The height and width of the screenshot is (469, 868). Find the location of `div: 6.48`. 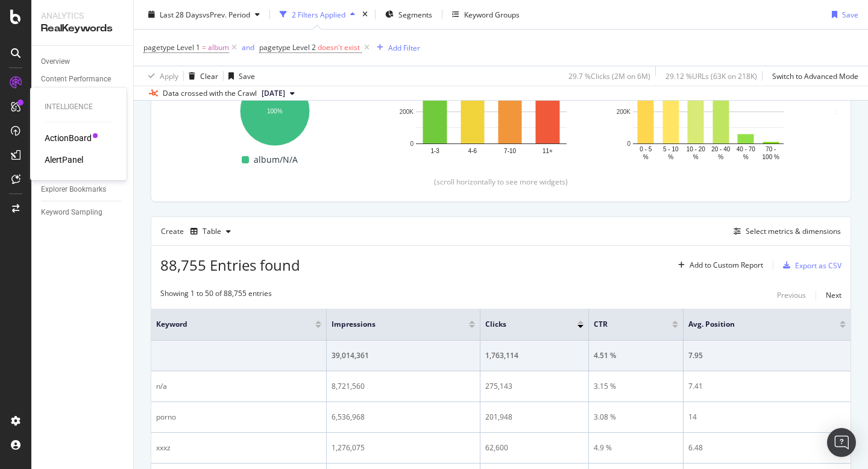

div: 6.48 is located at coordinates (767, 448).